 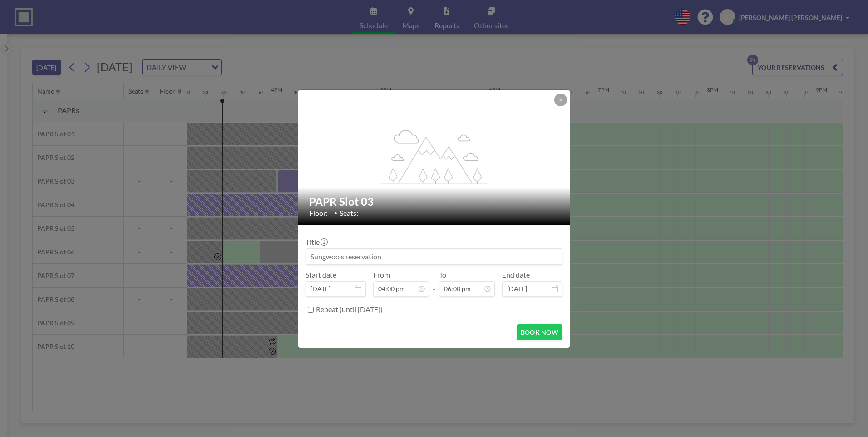 I want to click on label: End date, so click(x=516, y=275).